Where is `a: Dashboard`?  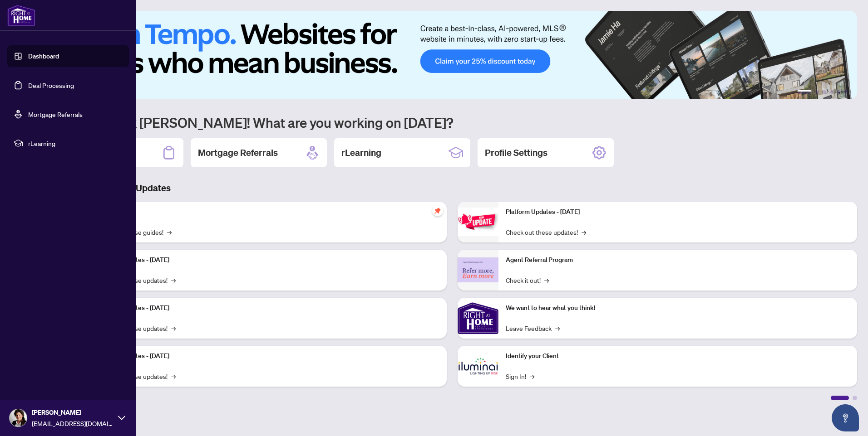 a: Dashboard is located at coordinates (44, 56).